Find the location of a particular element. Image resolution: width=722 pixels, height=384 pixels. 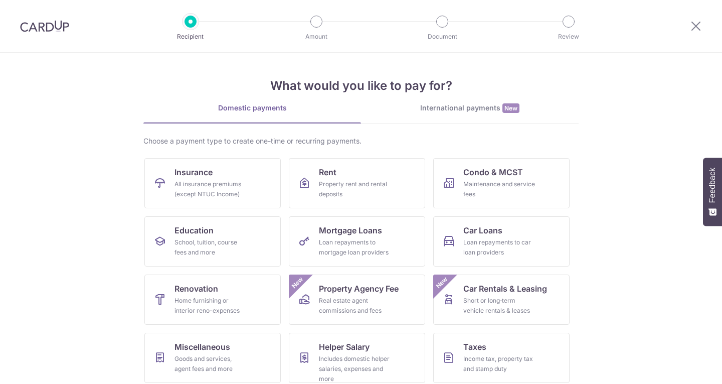

span: Car Rentals & Leasing is located at coordinates (505, 288).